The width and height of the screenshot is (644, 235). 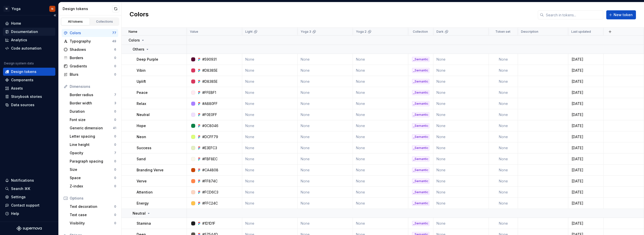 I want to click on button: Notifications, so click(x=29, y=180).